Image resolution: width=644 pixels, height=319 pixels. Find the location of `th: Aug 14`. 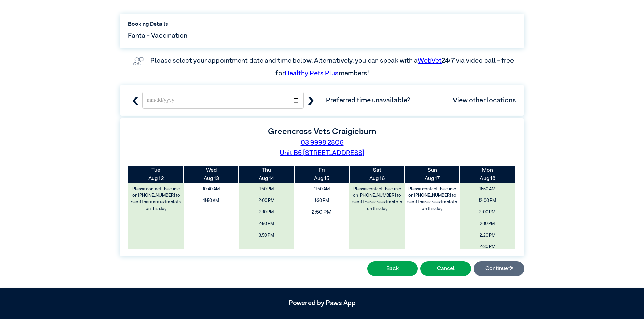

th: Aug 14 is located at coordinates (267, 175).